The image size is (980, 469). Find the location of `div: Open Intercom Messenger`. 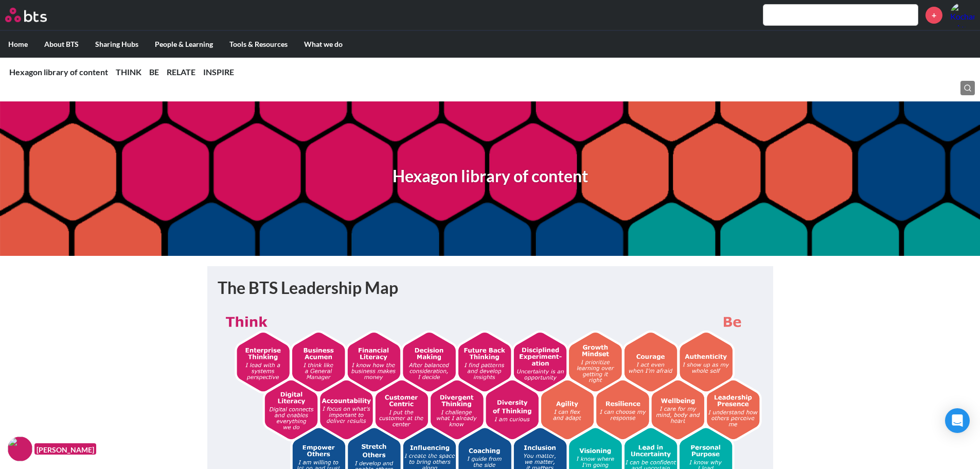

div: Open Intercom Messenger is located at coordinates (957, 421).